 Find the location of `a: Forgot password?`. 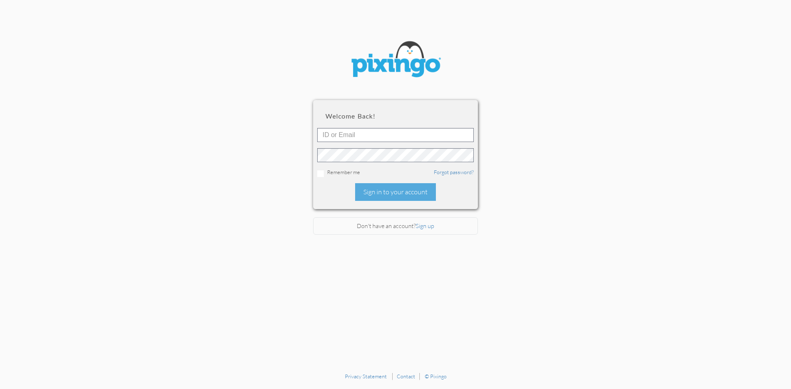

a: Forgot password? is located at coordinates (453, 172).